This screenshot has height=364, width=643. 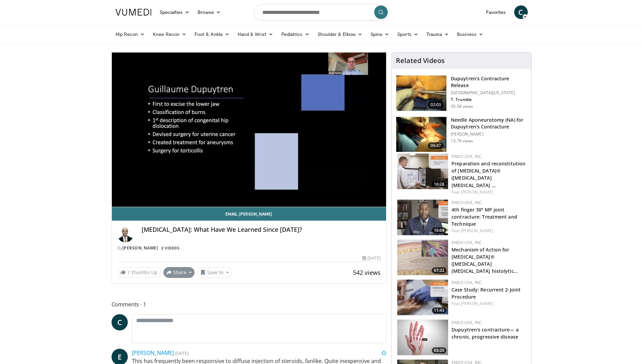 I want to click on h3: Needle Aponeurotomy (NA) for Dupuytren's Contracture, so click(x=489, y=123).